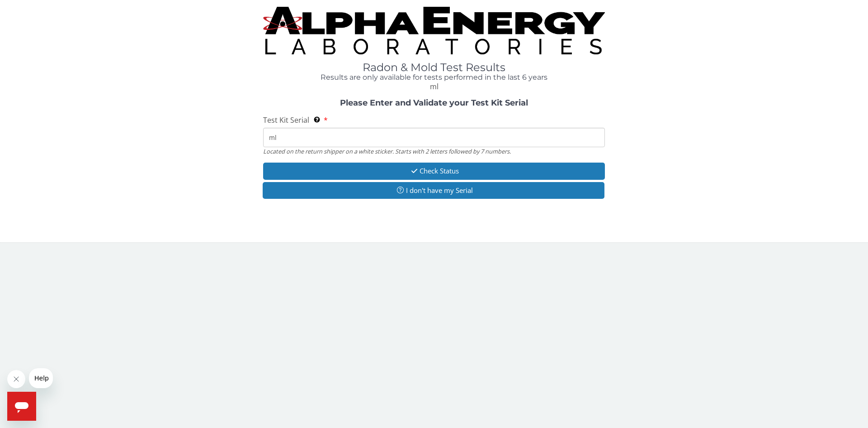 The height and width of the screenshot is (428, 868). What do you see at coordinates (286, 120) in the screenshot?
I see `span: Test Kit Serial` at bounding box center [286, 120].